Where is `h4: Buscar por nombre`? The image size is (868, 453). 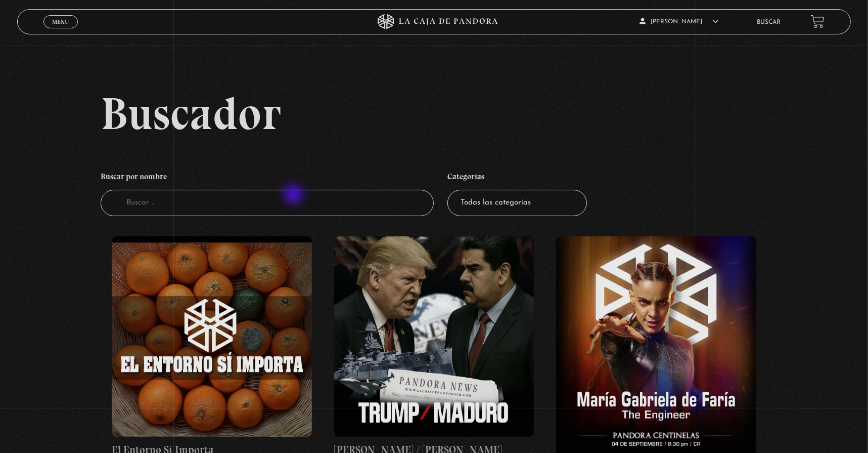 h4: Buscar por nombre is located at coordinates (267, 178).